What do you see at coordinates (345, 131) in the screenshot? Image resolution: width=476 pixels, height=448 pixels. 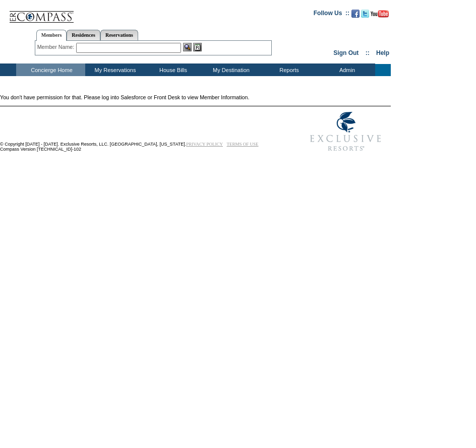 I see `img: Exclusive Resorts` at bounding box center [345, 131].